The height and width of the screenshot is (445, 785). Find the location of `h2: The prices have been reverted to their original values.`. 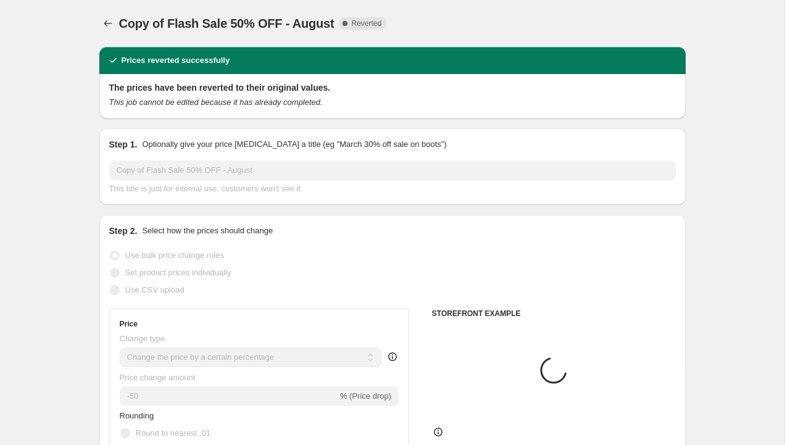

h2: The prices have been reverted to their original values. is located at coordinates (393, 88).